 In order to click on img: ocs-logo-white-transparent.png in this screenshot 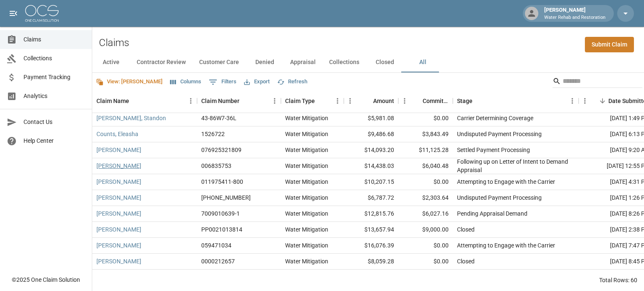, I will do `click(42, 14)`.